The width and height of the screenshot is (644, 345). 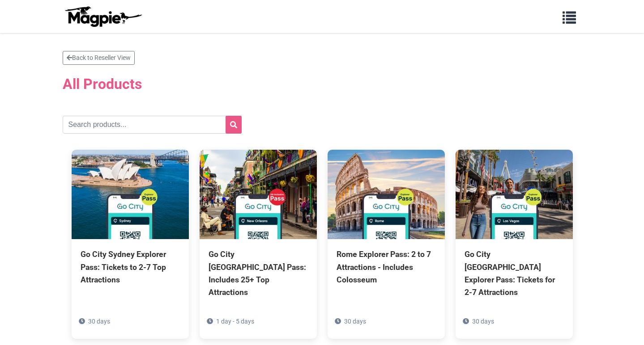 What do you see at coordinates (514, 195) in the screenshot?
I see `img: Go City Las Vegas Explorer Pass: Tickets for 2-7 Attractions` at bounding box center [514, 195].